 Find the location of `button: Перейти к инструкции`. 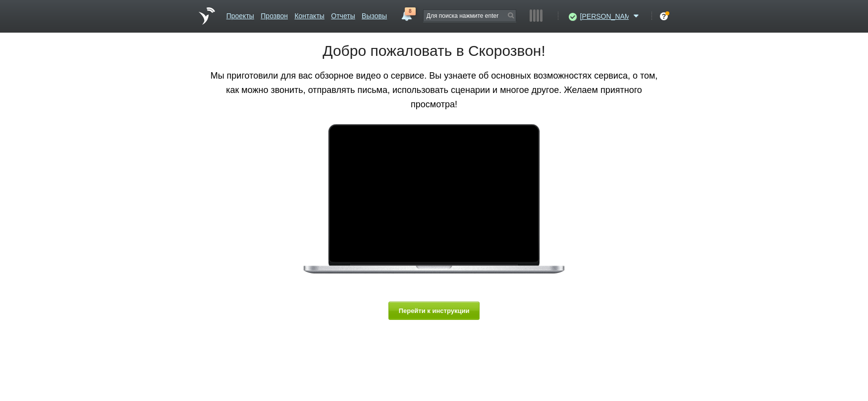

button: Перейти к инструкции is located at coordinates (434, 310).